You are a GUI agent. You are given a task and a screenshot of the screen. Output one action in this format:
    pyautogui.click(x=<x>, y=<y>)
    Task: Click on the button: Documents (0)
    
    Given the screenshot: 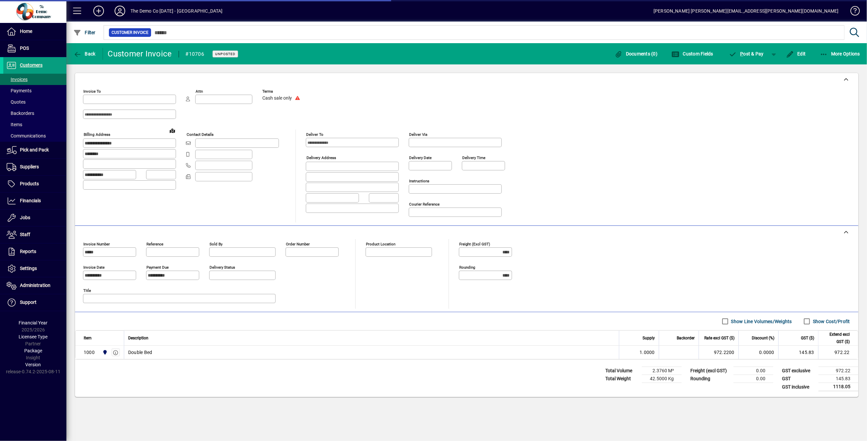 What is the action you would take?
    pyautogui.click(x=636, y=54)
    